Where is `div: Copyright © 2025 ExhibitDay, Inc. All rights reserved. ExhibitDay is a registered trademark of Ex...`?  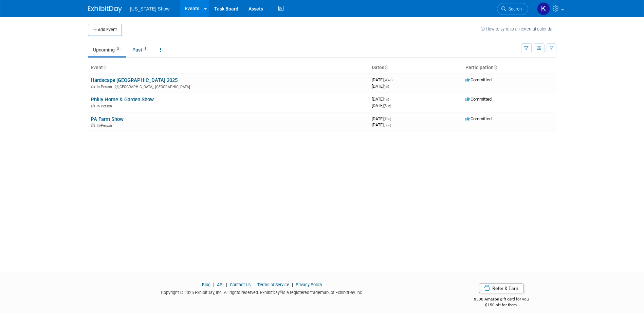 div: Copyright © 2025 ExhibitDay, Inc. All rights reserved. ExhibitDay is a registered trademark of Ex... is located at coordinates (263, 292).